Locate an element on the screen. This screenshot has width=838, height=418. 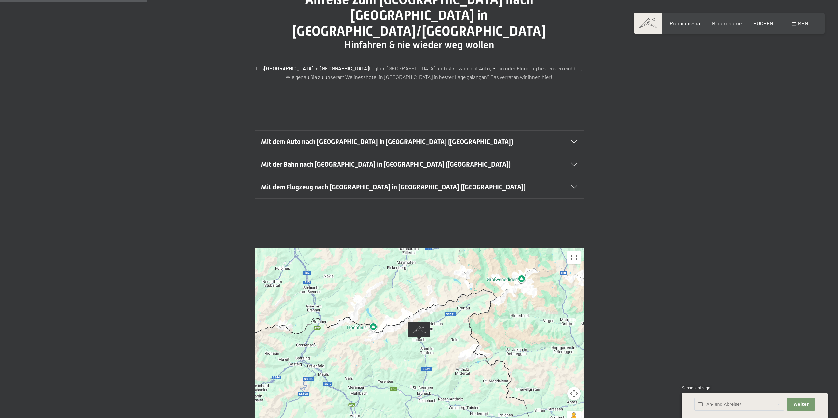
span: Hinfahren & nie wieder weg wollen is located at coordinates (419, 45).